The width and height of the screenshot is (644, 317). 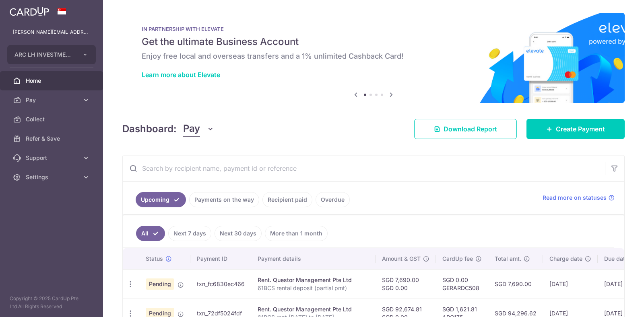 What do you see at coordinates (149, 129) in the screenshot?
I see `h4: Dashboard:` at bounding box center [149, 129].